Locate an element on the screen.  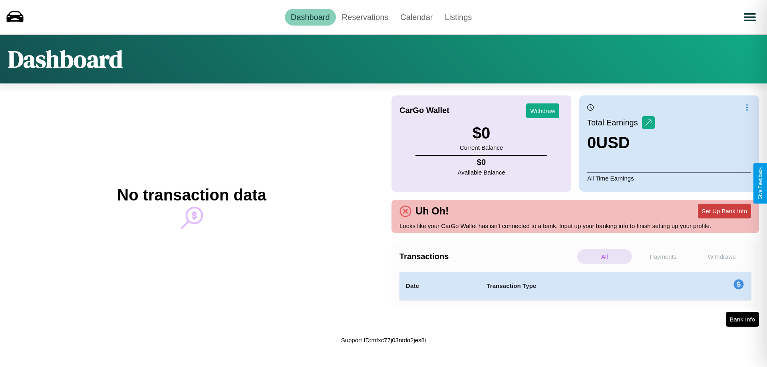
button: Set Up Bank Info is located at coordinates (724, 211).